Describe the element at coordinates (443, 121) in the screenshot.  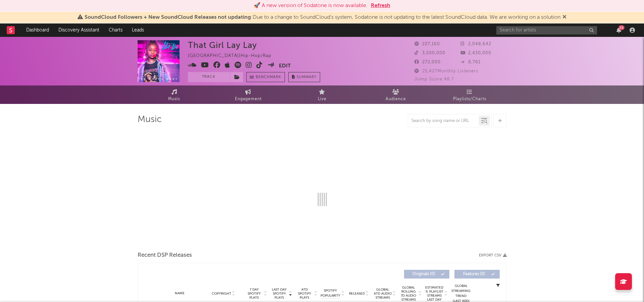
I see `input: Search by song name or URL` at that location.